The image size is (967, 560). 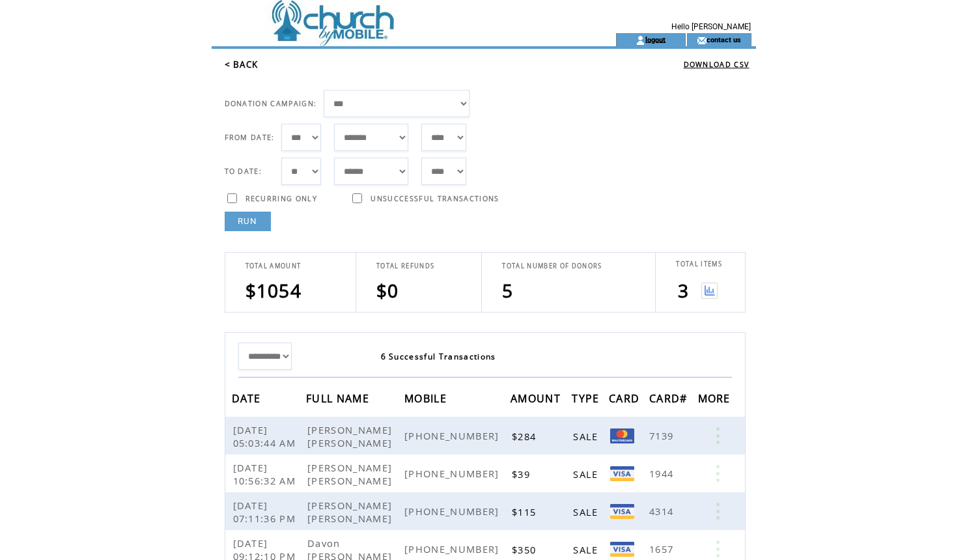 I want to click on span: MOBILE, so click(x=427, y=400).